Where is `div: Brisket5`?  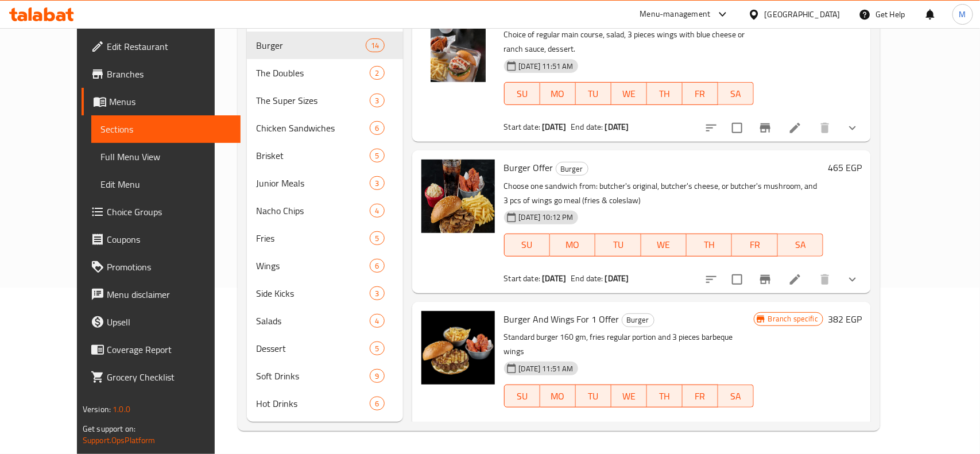 div: Brisket5 is located at coordinates (325, 155).